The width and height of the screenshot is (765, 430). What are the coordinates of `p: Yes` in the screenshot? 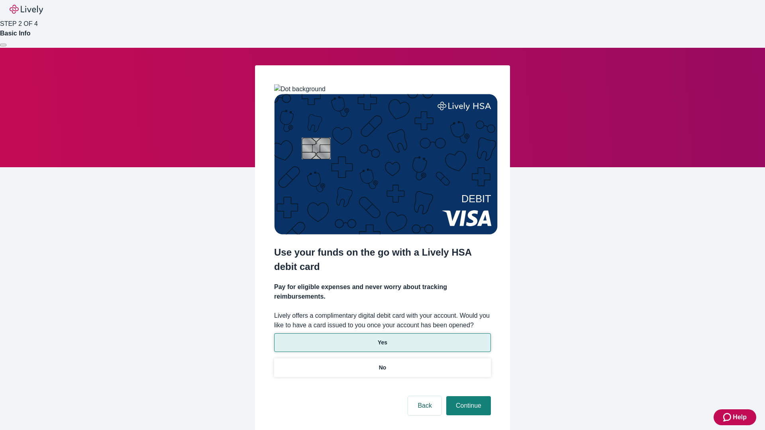 It's located at (382, 342).